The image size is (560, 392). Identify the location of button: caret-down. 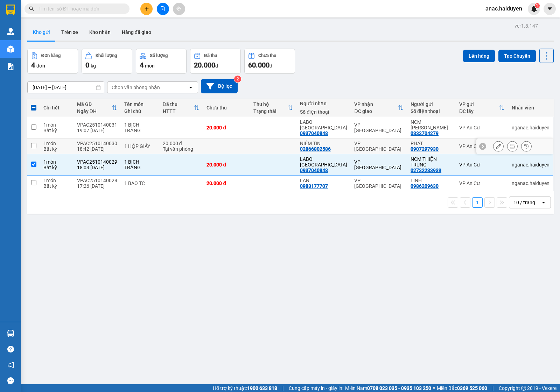
(549, 9).